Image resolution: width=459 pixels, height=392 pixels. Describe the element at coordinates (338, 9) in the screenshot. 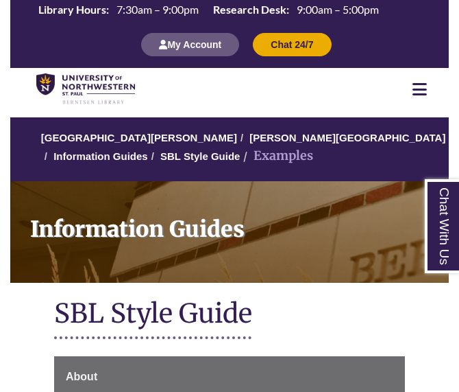

I see `span: 9:00am – 5:00pm` at that location.